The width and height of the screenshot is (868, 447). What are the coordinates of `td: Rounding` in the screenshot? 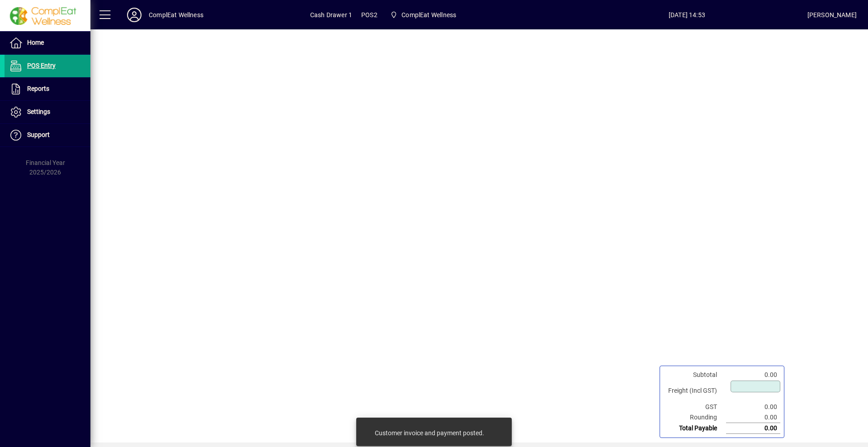 It's located at (695, 418).